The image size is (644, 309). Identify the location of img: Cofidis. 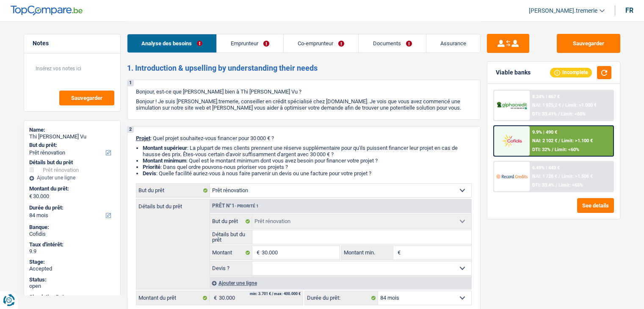
(512, 140).